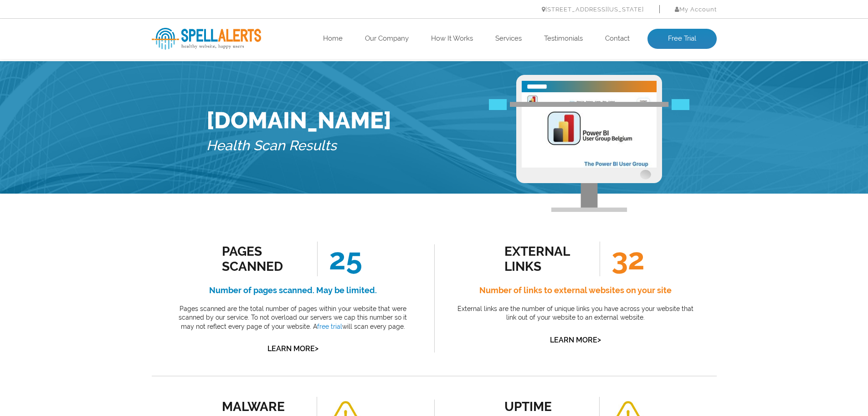 The height and width of the screenshot is (416, 868). What do you see at coordinates (263, 258) in the screenshot?
I see `div: Pages Scanned` at bounding box center [263, 258].